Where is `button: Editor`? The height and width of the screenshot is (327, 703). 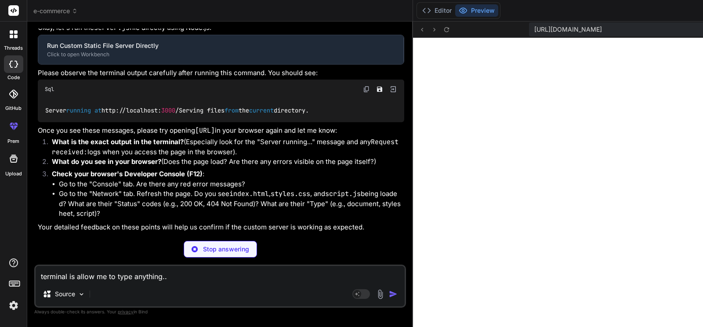
button: Editor is located at coordinates (437, 11).